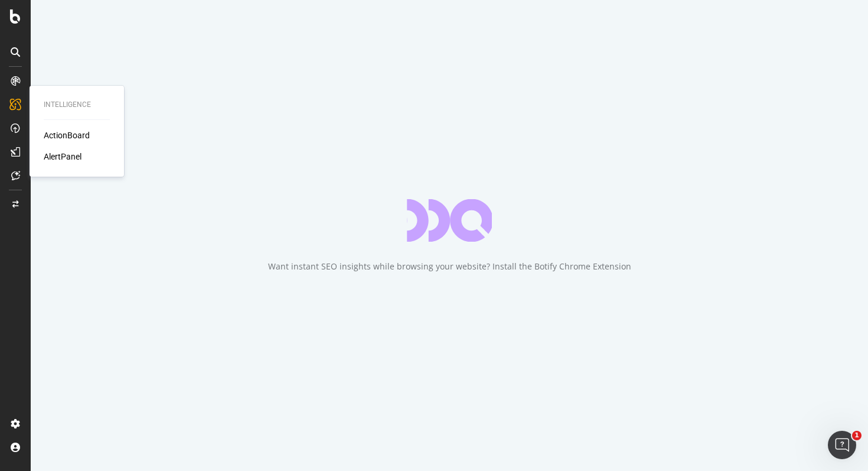  Describe the element at coordinates (77, 104) in the screenshot. I see `div: Intelligence` at that location.